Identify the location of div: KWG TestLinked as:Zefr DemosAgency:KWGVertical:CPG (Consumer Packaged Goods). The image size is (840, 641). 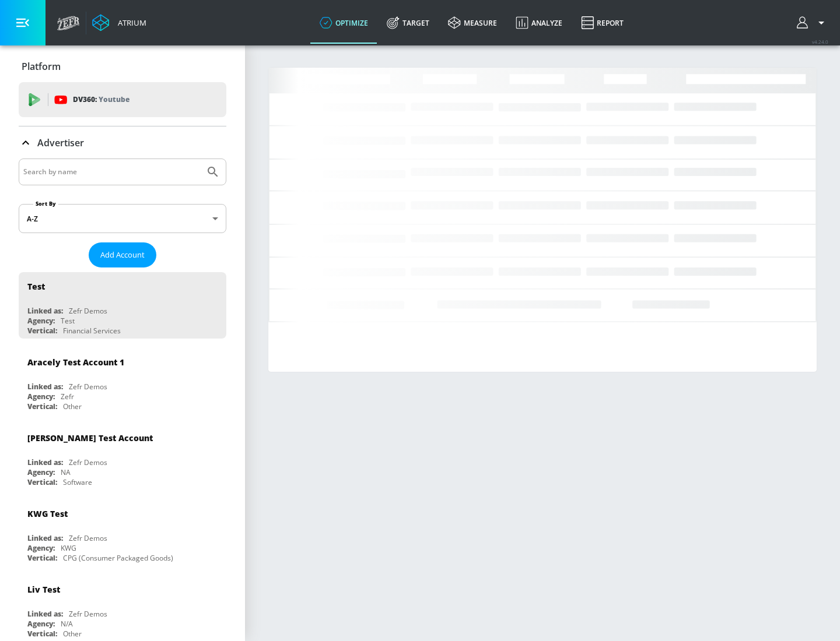
(122, 533).